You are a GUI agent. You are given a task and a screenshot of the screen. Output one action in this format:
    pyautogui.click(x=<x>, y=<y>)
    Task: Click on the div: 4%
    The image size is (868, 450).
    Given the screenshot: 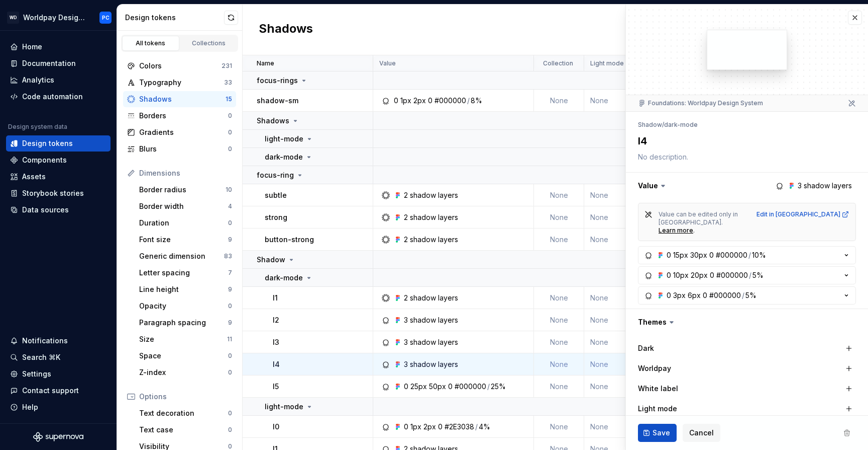 What is the action you would take?
    pyautogui.click(x=484, y=427)
    